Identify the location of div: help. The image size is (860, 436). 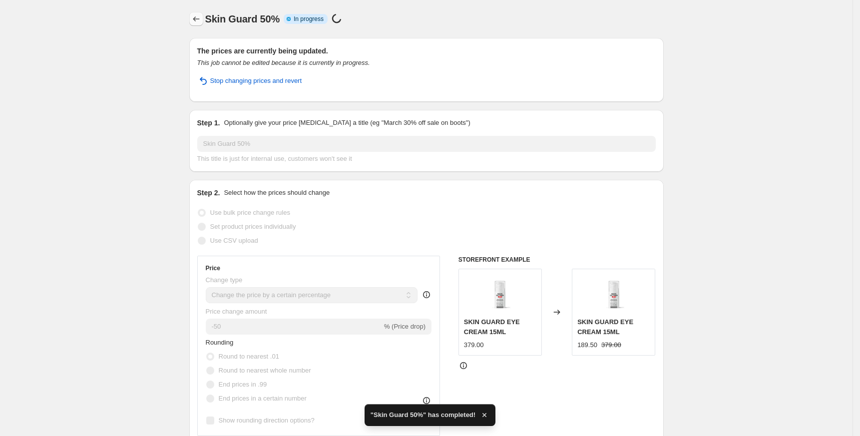
(427, 295).